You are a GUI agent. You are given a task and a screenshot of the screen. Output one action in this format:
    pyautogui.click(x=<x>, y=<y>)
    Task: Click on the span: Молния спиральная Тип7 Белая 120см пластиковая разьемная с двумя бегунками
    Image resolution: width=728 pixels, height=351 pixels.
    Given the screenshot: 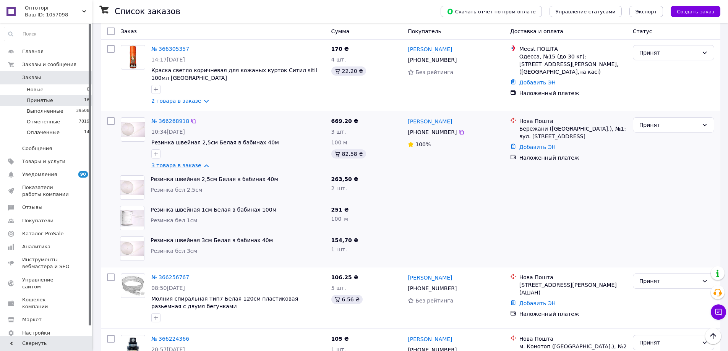 What is the action you would take?
    pyautogui.click(x=225, y=302)
    